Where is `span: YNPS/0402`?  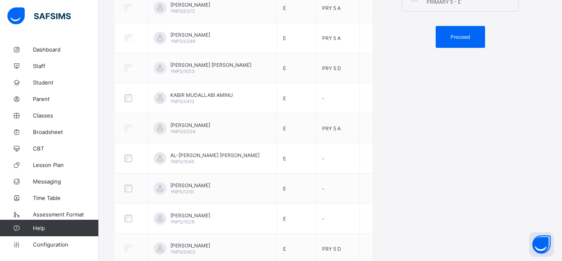 span: YNPS/0402 is located at coordinates (183, 252).